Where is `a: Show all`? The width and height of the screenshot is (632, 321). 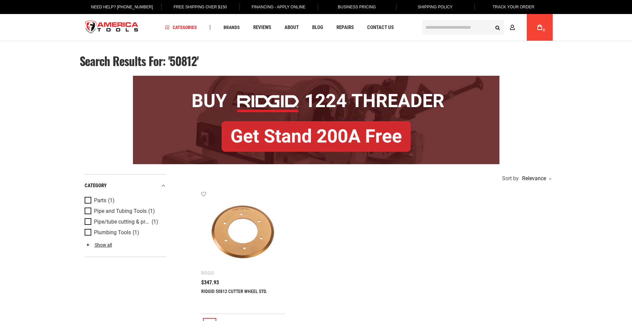 a: Show all is located at coordinates (98, 245).